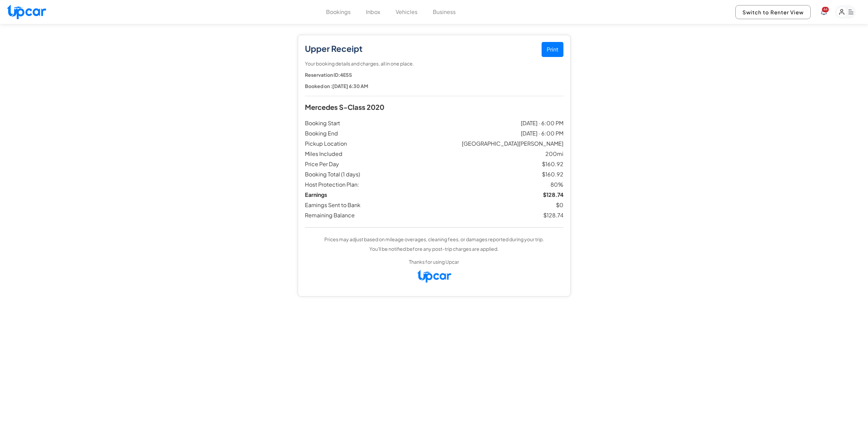  I want to click on strong: Reservation ID: 4E5S, so click(328, 74).